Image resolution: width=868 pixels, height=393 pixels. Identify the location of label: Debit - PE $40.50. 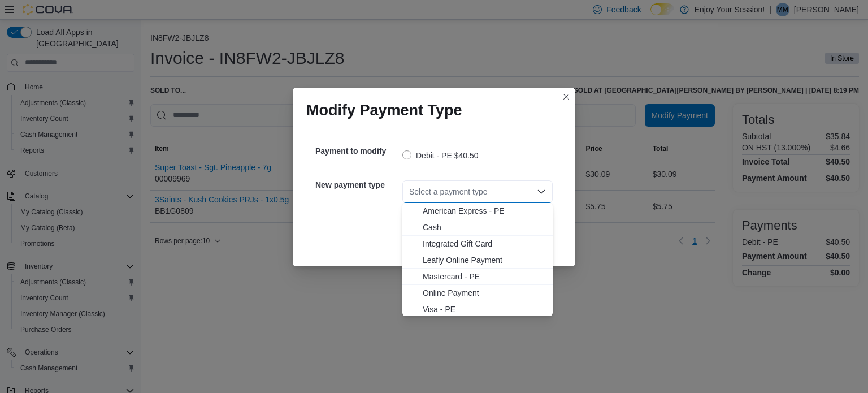
(440, 156).